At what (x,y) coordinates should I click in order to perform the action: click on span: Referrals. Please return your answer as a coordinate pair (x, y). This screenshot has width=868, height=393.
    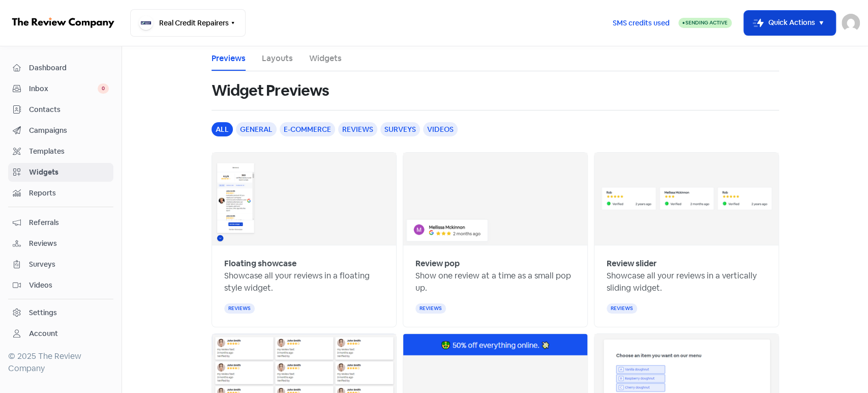
    Looking at the image, I should click on (68, 222).